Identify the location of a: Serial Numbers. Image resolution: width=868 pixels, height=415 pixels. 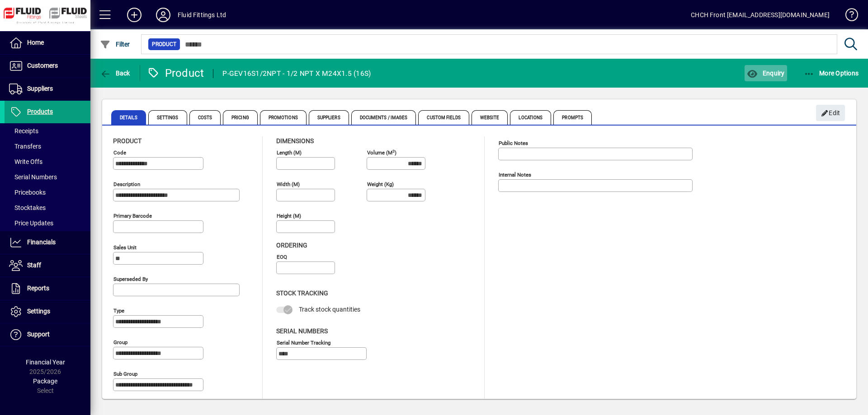
(47, 177).